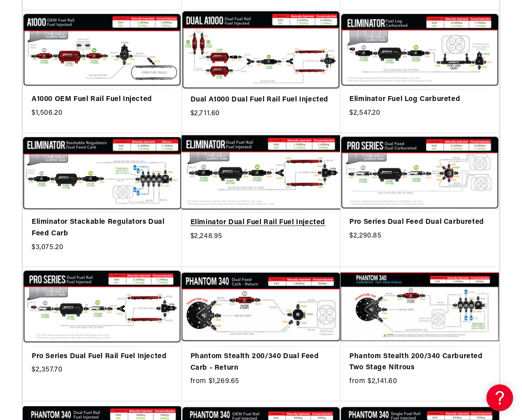 The image size is (522, 420). I want to click on a: Phantom Stealth 200/340 Carbureted Two Stage Nitrous, so click(420, 363).